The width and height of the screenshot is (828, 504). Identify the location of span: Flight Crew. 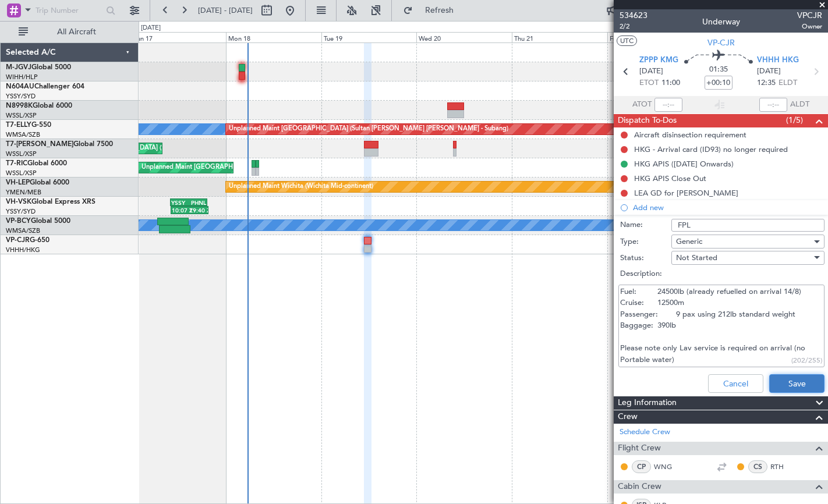
(639, 448).